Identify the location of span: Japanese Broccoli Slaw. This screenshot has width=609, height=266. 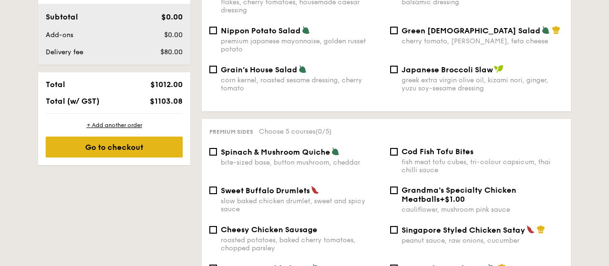
(447, 69).